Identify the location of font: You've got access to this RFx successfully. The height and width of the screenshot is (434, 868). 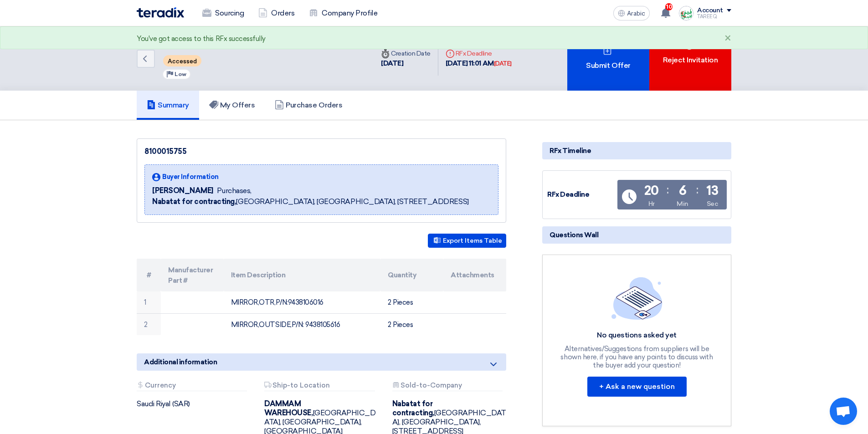
(200, 38).